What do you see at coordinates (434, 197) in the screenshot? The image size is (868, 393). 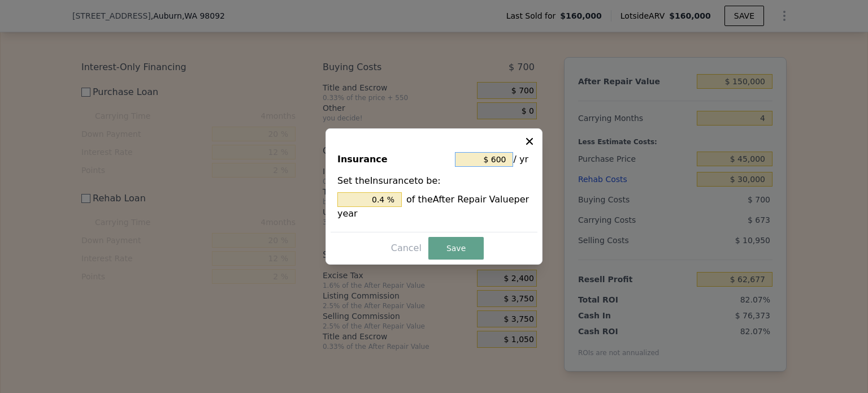 I see `div: Set the Insurance to be:` at bounding box center [434, 197].